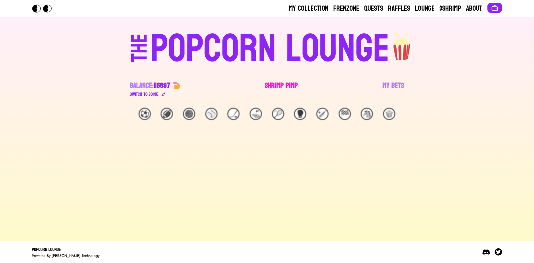 Image resolution: width=534 pixels, height=263 pixels. Describe the element at coordinates (140, 54) in the screenshot. I see `div: THE` at that location.